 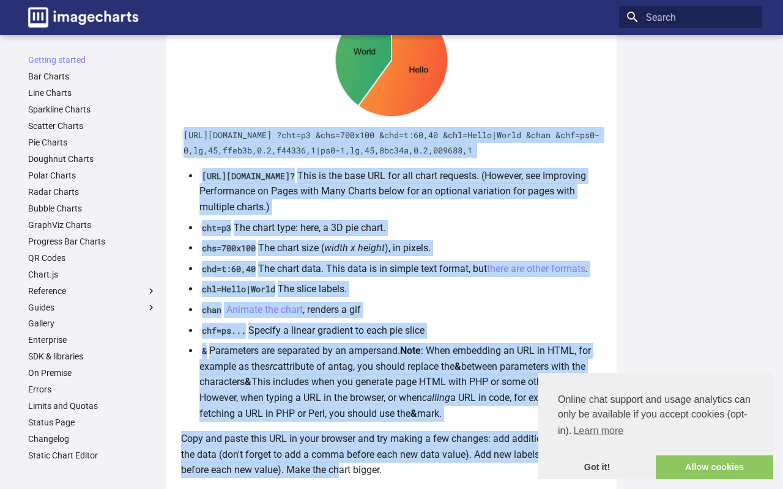 What do you see at coordinates (92, 406) in the screenshot?
I see `a: Limits and Quotas` at bounding box center [92, 406].